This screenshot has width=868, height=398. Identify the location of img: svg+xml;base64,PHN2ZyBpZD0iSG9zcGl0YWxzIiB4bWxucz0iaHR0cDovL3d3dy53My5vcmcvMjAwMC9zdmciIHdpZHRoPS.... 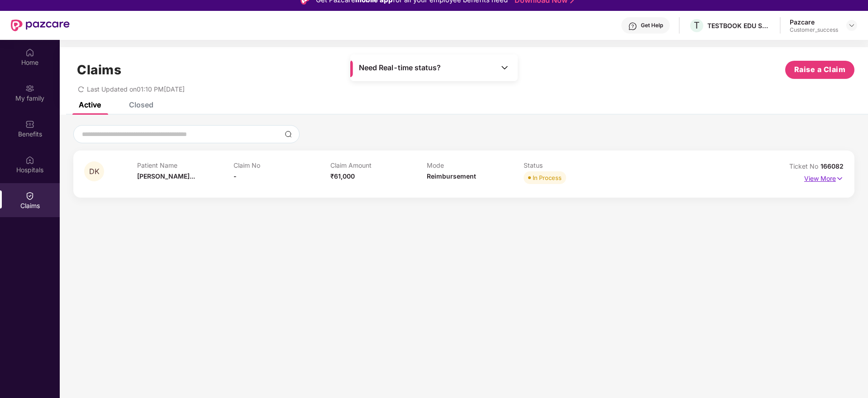
(30, 160).